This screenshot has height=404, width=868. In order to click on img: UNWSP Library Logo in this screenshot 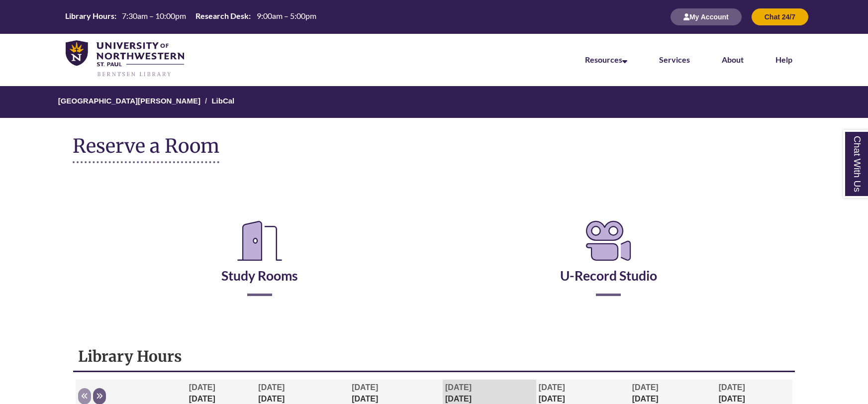, I will do `click(125, 59)`.